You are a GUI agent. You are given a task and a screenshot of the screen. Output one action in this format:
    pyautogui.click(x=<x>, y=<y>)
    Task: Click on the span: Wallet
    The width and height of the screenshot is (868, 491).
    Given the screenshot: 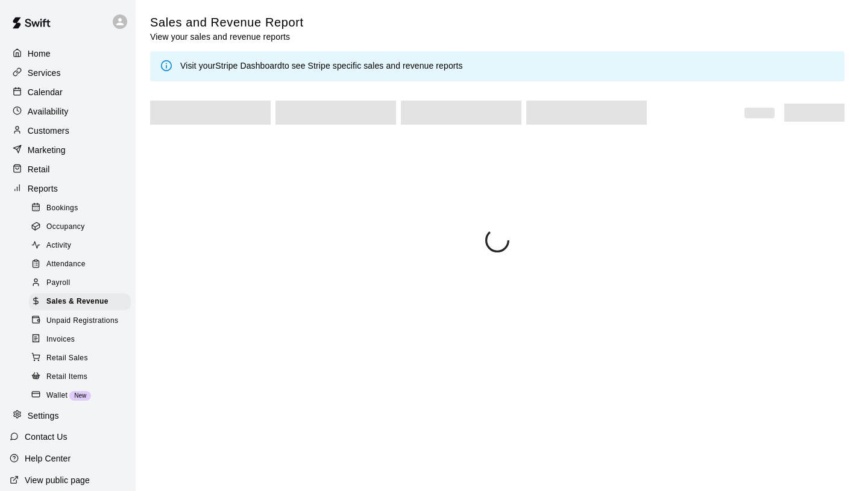 What is the action you would take?
    pyautogui.click(x=57, y=396)
    